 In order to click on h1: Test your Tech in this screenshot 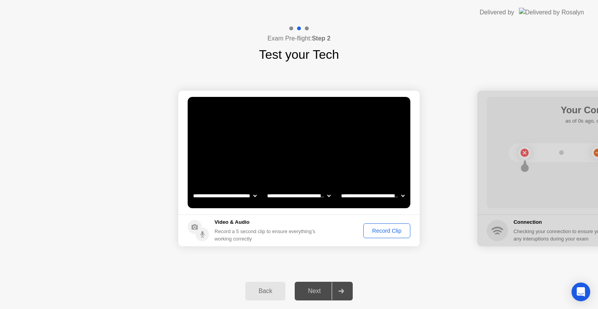, I will do `click(299, 54)`.